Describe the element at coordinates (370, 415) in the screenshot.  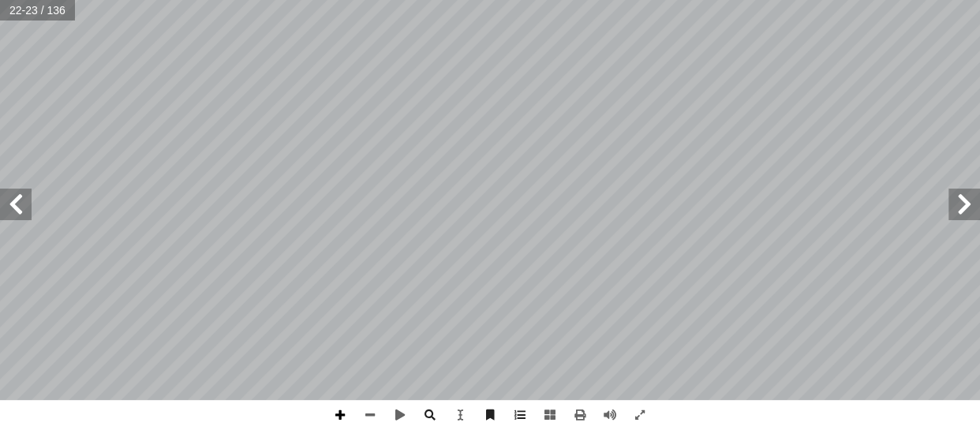
I see `span: التصغير` at that location.